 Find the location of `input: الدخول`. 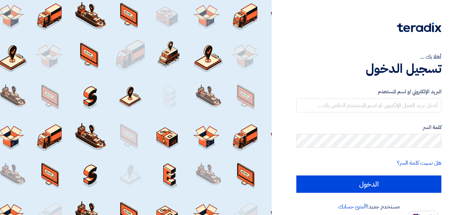

input: الدخول is located at coordinates (369, 184).